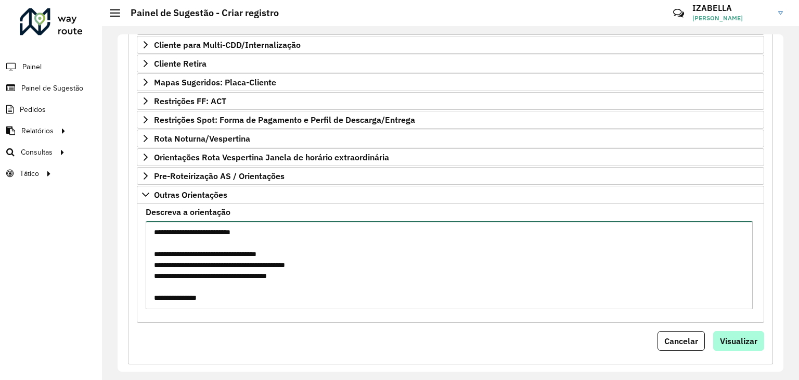 This screenshot has height=380, width=799. Describe the element at coordinates (52, 88) in the screenshot. I see `span: Painel de Sugestão` at that location.